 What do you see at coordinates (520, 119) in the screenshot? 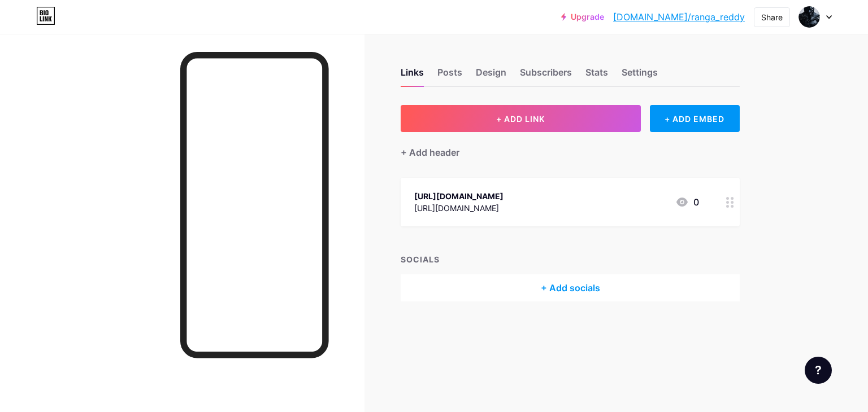
I see `span: + ADD LINK` at bounding box center [520, 119].